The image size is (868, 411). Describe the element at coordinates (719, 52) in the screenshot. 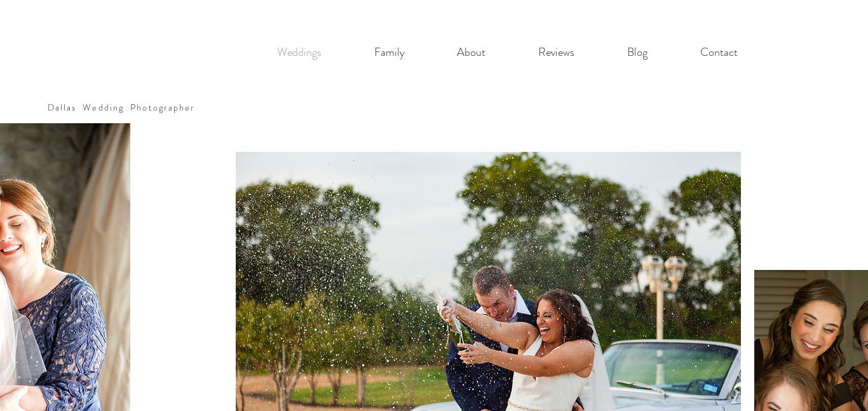

I see `a: Contact` at that location.